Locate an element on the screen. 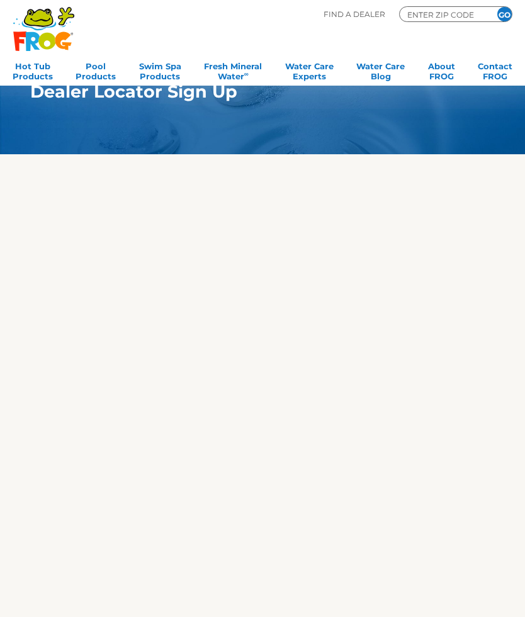  a: PoolProducts is located at coordinates (96, 70).